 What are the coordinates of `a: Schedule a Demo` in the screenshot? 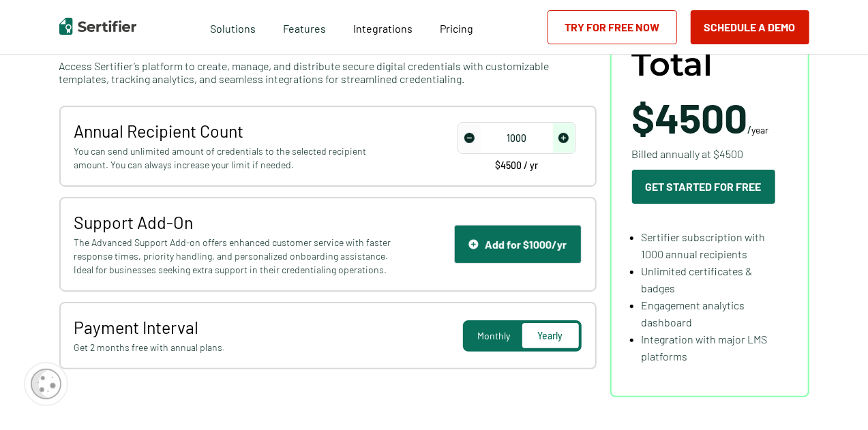 It's located at (750, 27).